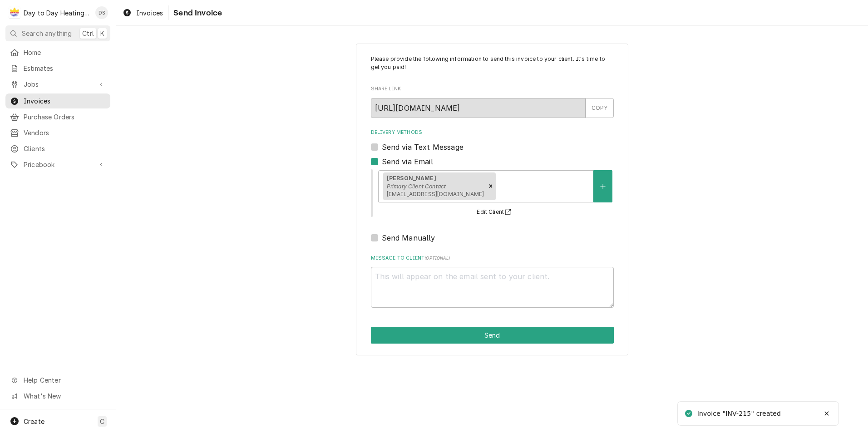  Describe the element at coordinates (64, 396) in the screenshot. I see `span: What's New` at that location.